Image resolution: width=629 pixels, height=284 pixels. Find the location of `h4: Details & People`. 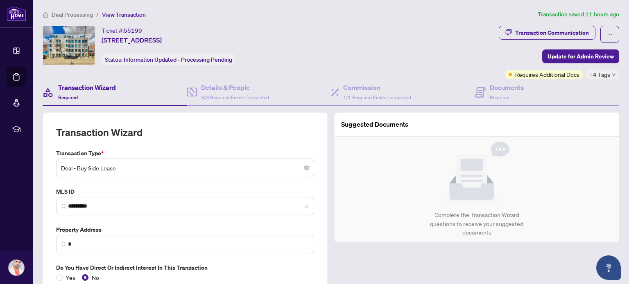

h4: Details & People is located at coordinates (235, 88).